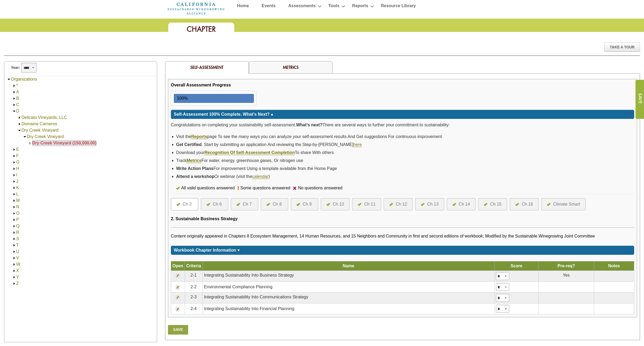 This screenshot has width=644, height=346. I want to click on img: Expand M, so click(14, 200).